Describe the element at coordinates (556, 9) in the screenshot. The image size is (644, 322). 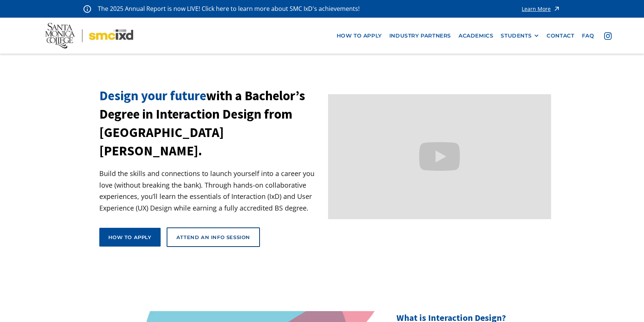
I see `img: icon - arrow - alert` at that location.